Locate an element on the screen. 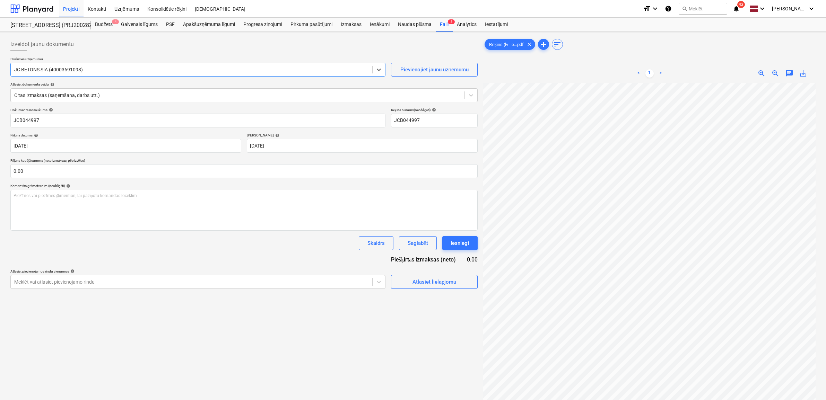  div: Ienākumi is located at coordinates (380, 25).